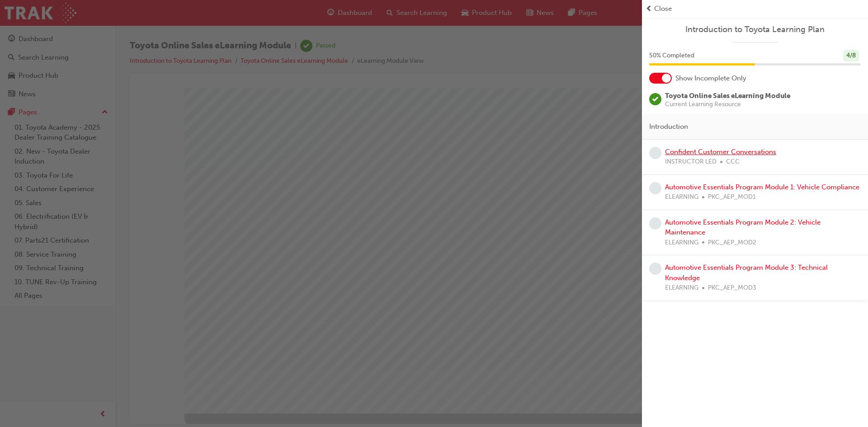 The height and width of the screenshot is (427, 868). Describe the element at coordinates (732, 288) in the screenshot. I see `span: PKC_AEP_MOD3` at that location.